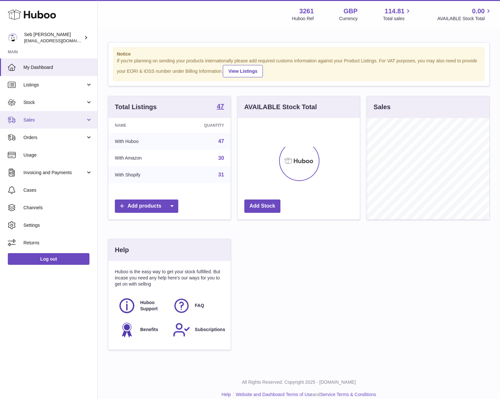 The width and height of the screenshot is (500, 399). Describe the element at coordinates (306, 11) in the screenshot. I see `strong: 3261` at that location.